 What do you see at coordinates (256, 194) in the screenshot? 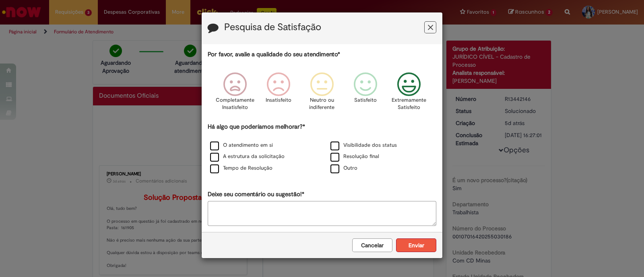
I see `label: Deixe seu comentário ou sugestão!*` at bounding box center [256, 194].